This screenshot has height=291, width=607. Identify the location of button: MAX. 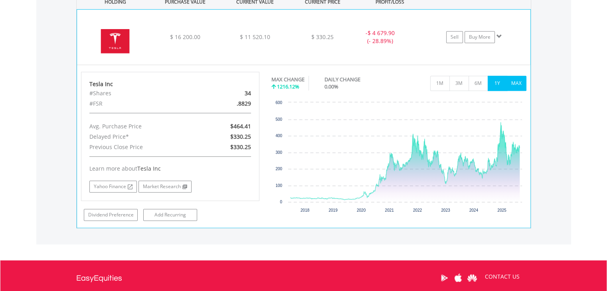
(516, 83).